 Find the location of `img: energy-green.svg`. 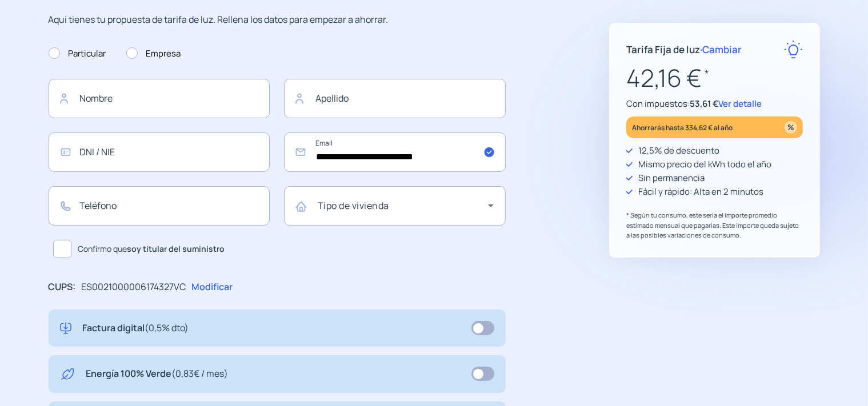

img: energy-green.svg is located at coordinates (67, 374).